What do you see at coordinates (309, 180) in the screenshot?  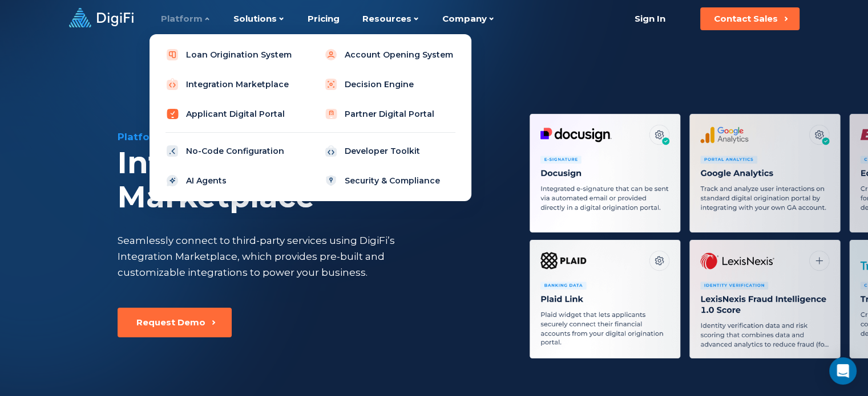 I see `div: Integration Marketplace` at bounding box center [309, 180].